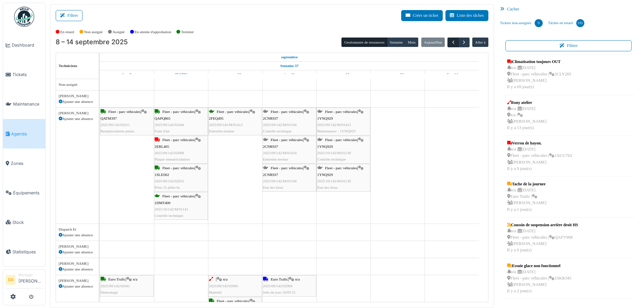 Image resolution: width=644 pixels, height=308 pixels. I want to click on div: 191, so click(580, 23).